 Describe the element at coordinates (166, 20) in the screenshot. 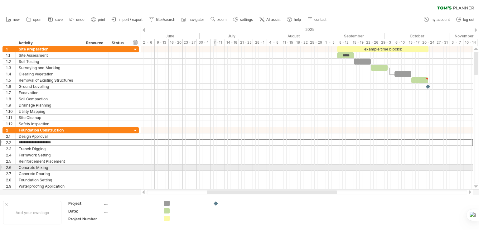

I see `span: filter/search` at that location.